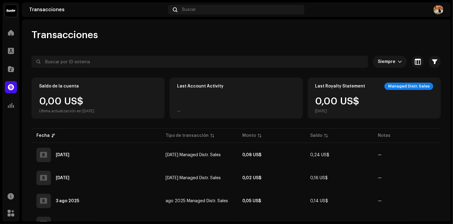 The height and width of the screenshot is (224, 453). I want to click on div: dropdown trigger, so click(400, 62).